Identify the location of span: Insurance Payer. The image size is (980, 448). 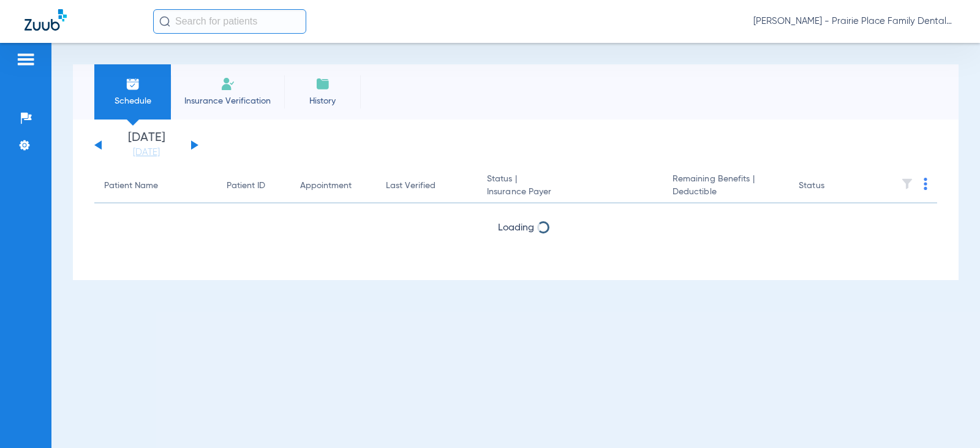
(570, 192).